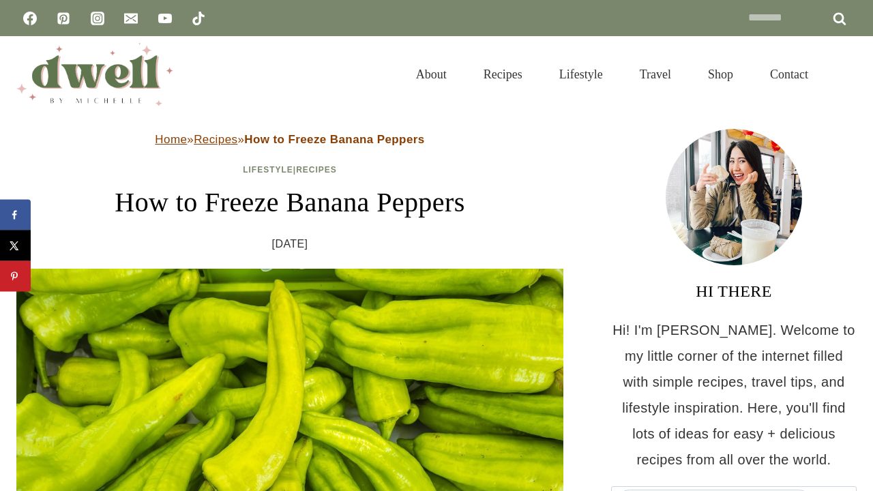 The width and height of the screenshot is (873, 491). I want to click on a: Pinterest, so click(63, 18).